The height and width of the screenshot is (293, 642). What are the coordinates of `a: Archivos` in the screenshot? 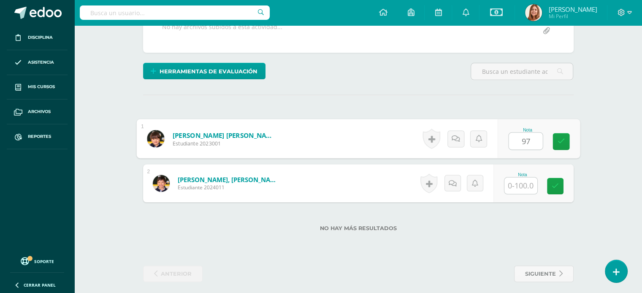 It's located at (37, 112).